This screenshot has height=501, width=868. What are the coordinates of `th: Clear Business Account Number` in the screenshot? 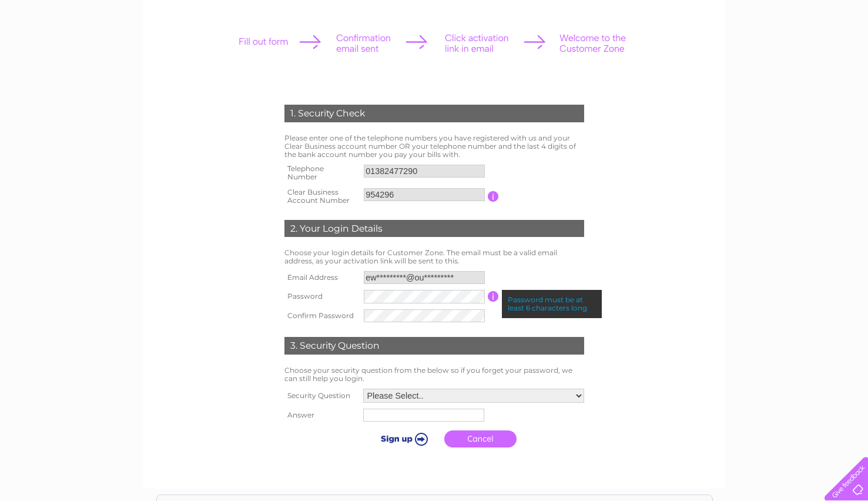 It's located at (321, 197).